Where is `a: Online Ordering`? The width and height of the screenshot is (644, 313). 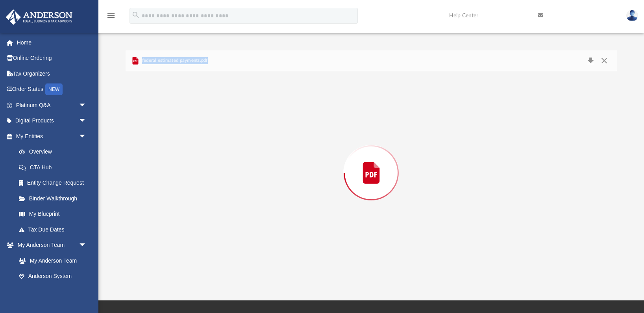 a: Online Ordering is located at coordinates (52, 58).